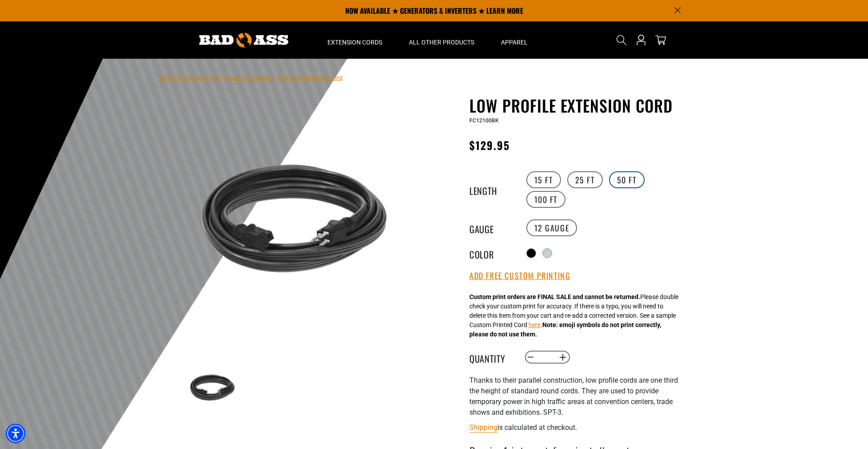 Image resolution: width=868 pixels, height=449 pixels. What do you see at coordinates (579, 397) in the screenshot?
I see `p: Thanks to their parallel construction, low profile cords are one third the height of standard rou...` at bounding box center [579, 397].